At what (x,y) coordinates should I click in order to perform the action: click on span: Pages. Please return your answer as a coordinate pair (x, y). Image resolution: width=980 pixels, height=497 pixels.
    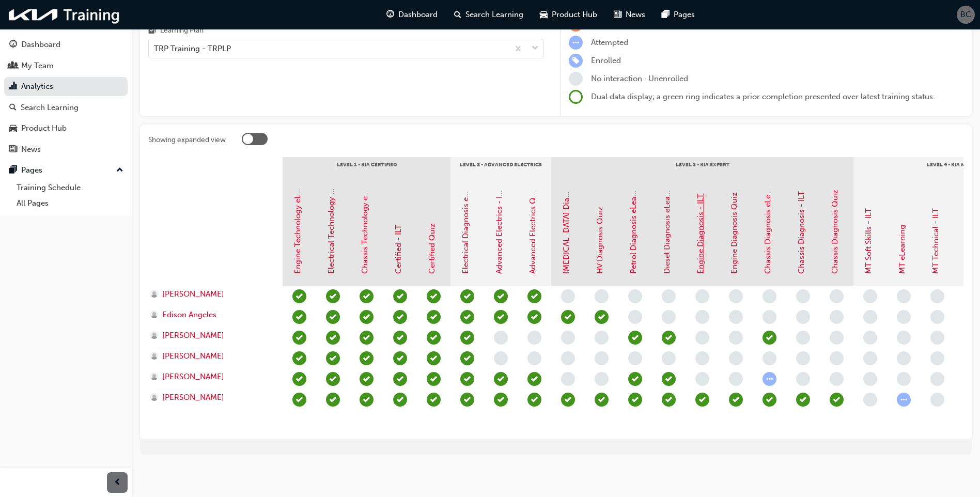
    Looking at the image, I should click on (684, 14).